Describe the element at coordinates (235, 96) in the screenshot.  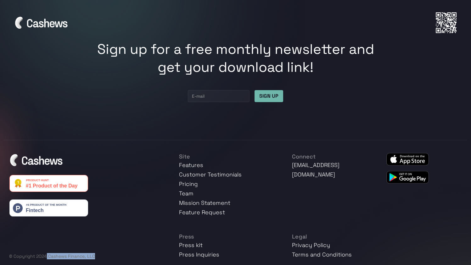
I see `form: Email Form` at that location.